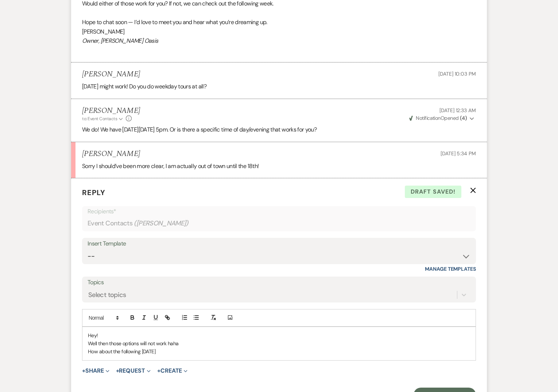  What do you see at coordinates (438, 118) in the screenshot?
I see `span: Opened` at bounding box center [438, 118].